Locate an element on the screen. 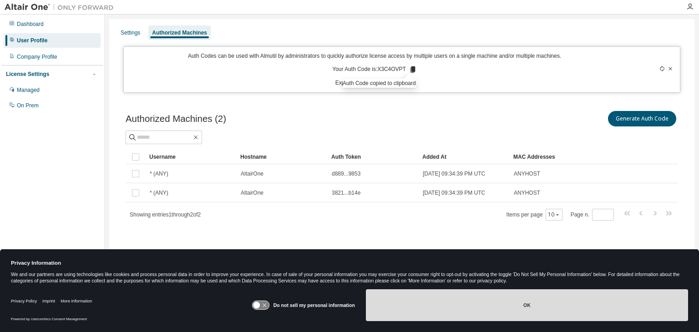 The height and width of the screenshot is (332, 699). img: Altair One is located at coordinates (61, 7).